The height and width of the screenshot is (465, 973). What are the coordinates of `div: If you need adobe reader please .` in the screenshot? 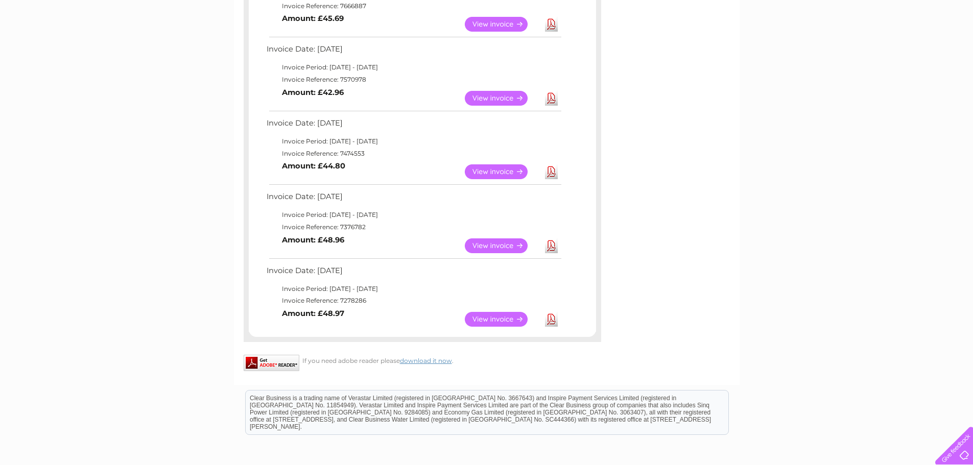 It's located at (422, 360).